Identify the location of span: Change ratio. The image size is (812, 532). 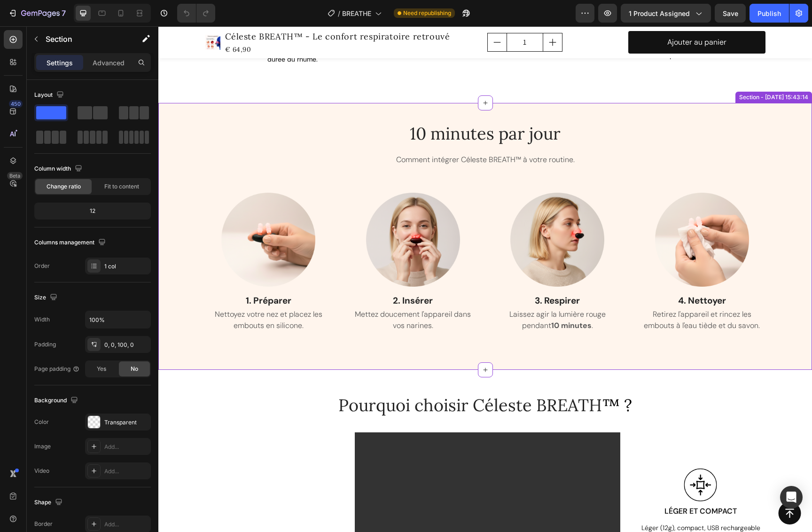
(64, 186).